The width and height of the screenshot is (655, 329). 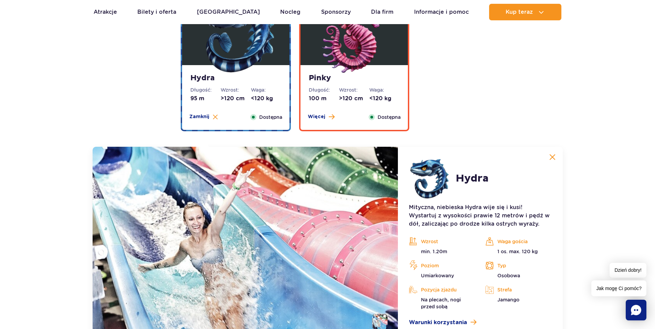 I want to click on p: Umiarkowany, so click(x=442, y=276).